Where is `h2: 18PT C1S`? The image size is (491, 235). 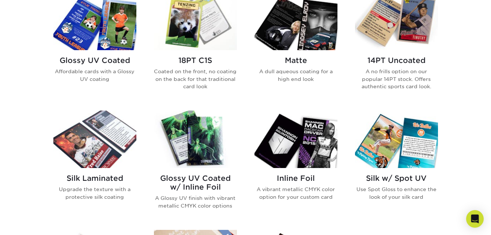
h2: 18PT C1S is located at coordinates (195, 60).